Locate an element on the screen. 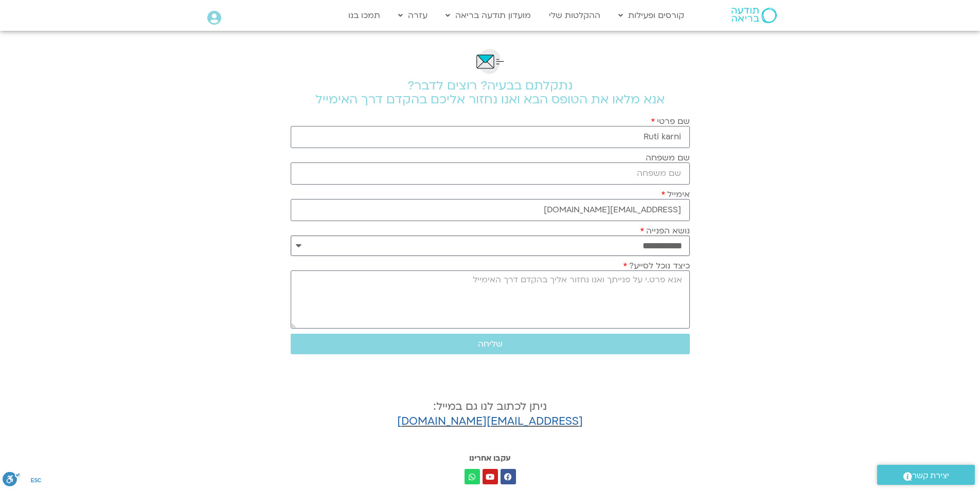 The image size is (980, 490). a: יצירת קשר is located at coordinates (926, 475).